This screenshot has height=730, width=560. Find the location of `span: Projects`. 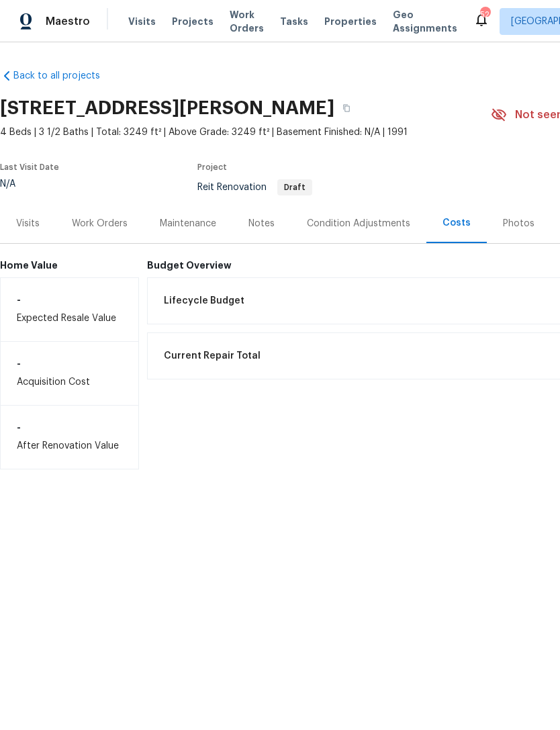

span: Projects is located at coordinates (193, 22).